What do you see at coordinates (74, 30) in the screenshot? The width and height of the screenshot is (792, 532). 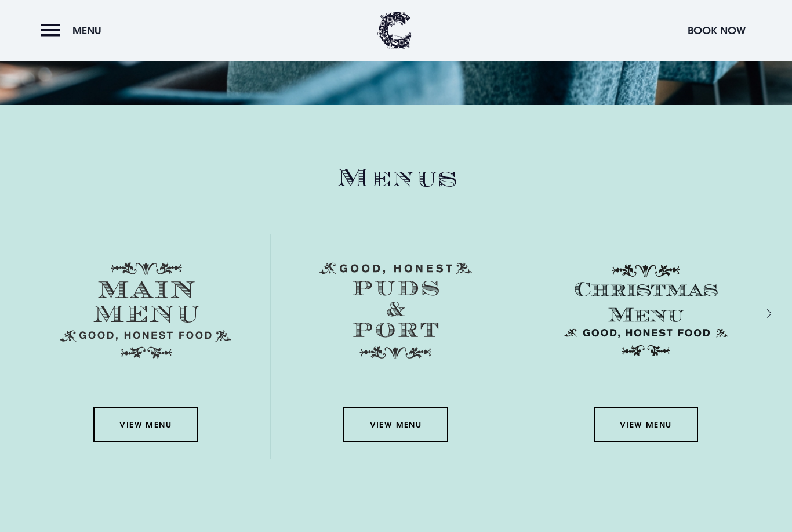 I see `button: Menu` at bounding box center [74, 30].